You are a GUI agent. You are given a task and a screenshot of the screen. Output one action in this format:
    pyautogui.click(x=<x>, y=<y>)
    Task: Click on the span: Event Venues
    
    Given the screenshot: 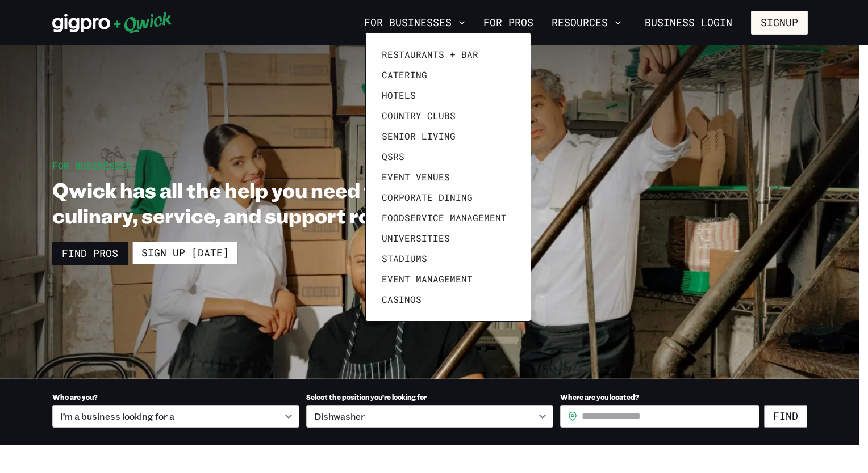 What is the action you would take?
    pyautogui.click(x=416, y=177)
    